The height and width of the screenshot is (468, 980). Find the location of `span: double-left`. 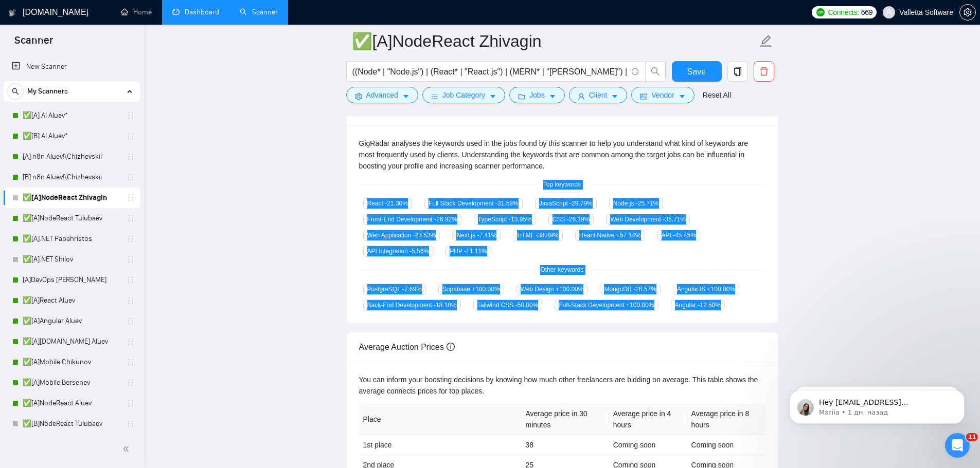

span: double-left is located at coordinates (127, 449).